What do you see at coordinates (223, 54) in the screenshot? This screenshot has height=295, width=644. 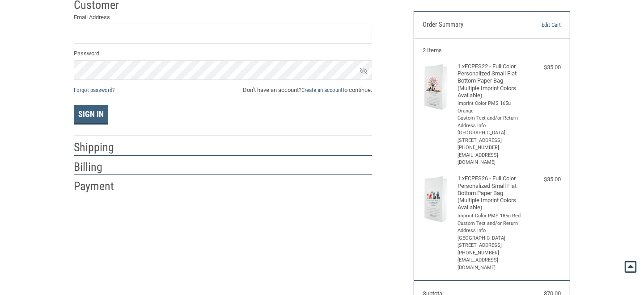 I see `label: Password` at bounding box center [223, 54].